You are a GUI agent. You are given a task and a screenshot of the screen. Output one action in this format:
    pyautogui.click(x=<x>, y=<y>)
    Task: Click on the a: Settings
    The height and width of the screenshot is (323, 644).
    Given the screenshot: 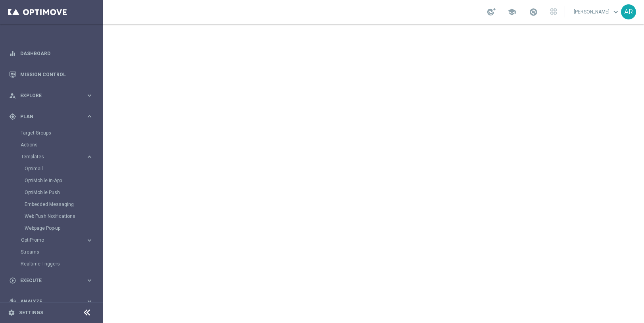 What is the action you would take?
    pyautogui.click(x=31, y=313)
    